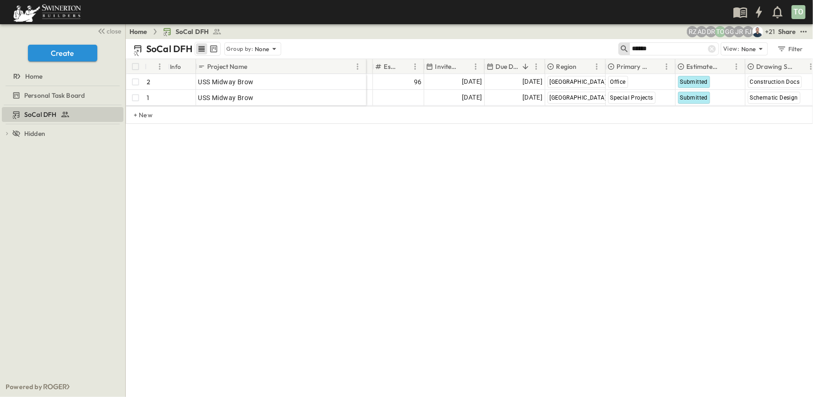  I want to click on div: Filter, so click(790, 49).